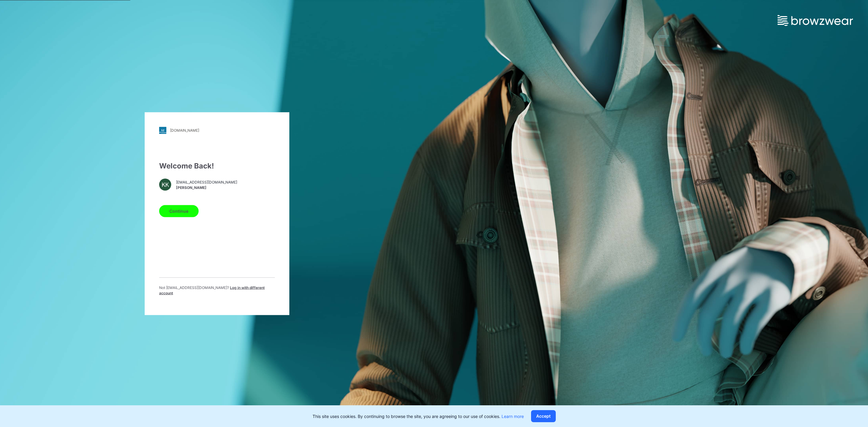  What do you see at coordinates (165, 184) in the screenshot?
I see `div: KK` at bounding box center [165, 184].